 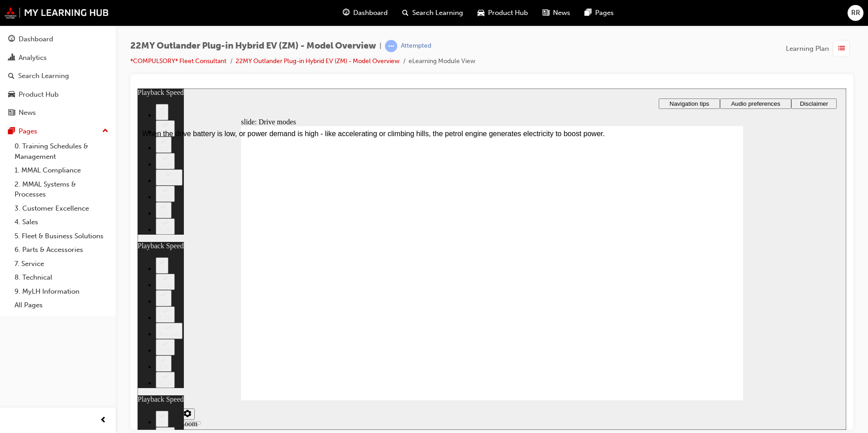 What do you see at coordinates (61, 208) in the screenshot?
I see `a: 3. Customer Excellence` at bounding box center [61, 208].